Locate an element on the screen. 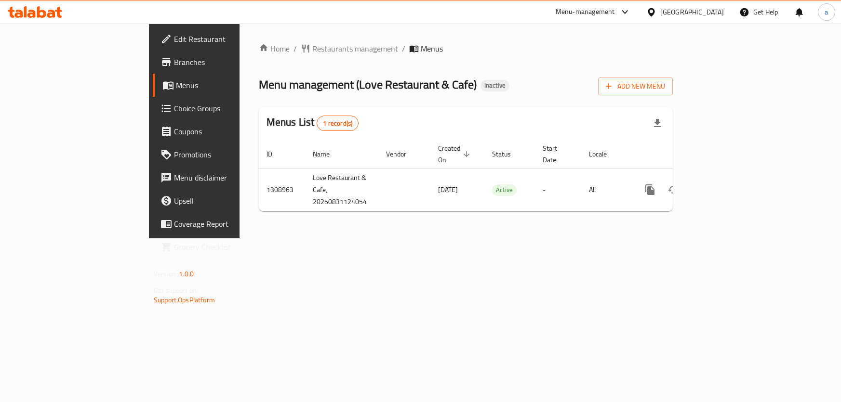 The height and width of the screenshot is (402, 841). a: Menu disclaimer is located at coordinates (221, 178).